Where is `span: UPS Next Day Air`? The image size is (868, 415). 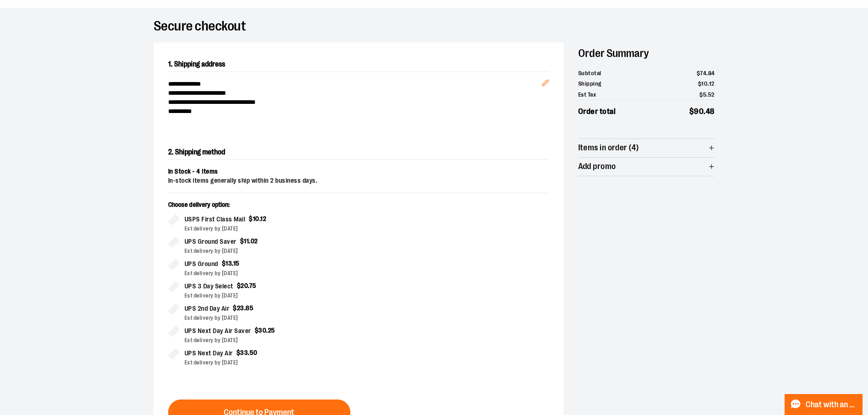 span: UPS Next Day Air is located at coordinates (209, 353).